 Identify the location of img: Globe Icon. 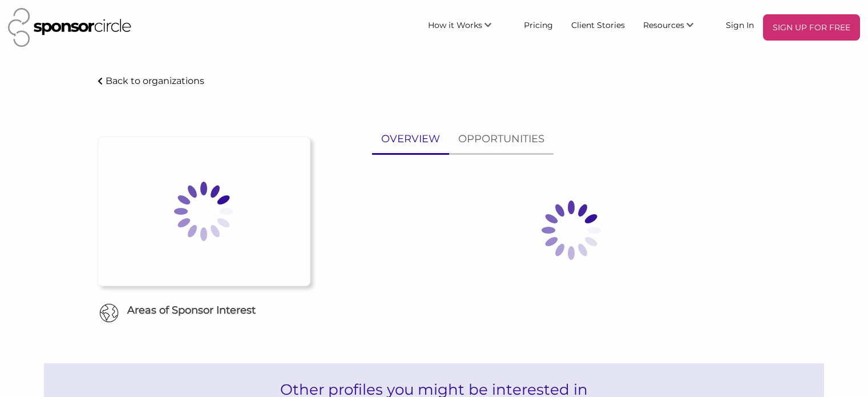
(109, 313).